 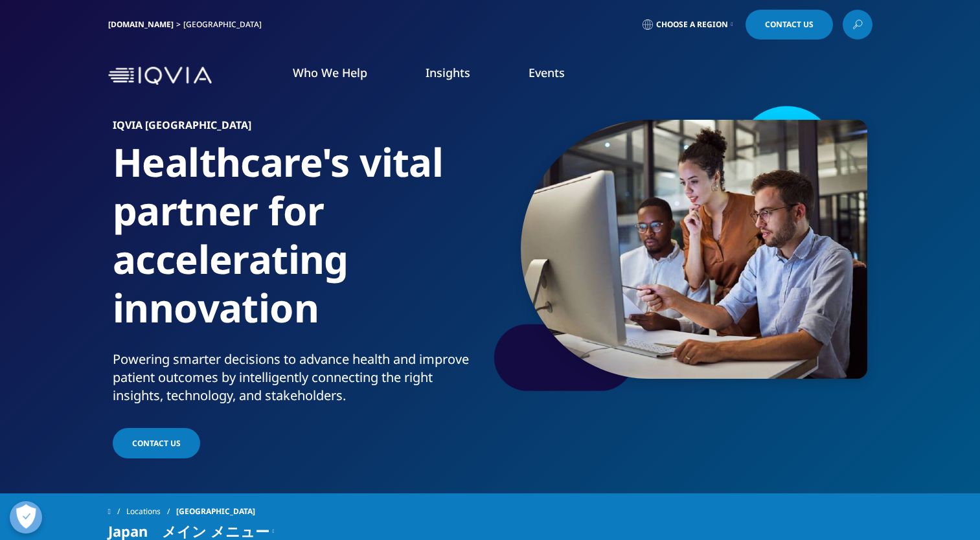 What do you see at coordinates (188, 531) in the screenshot?
I see `span: Japan メイン メニュー` at bounding box center [188, 531].